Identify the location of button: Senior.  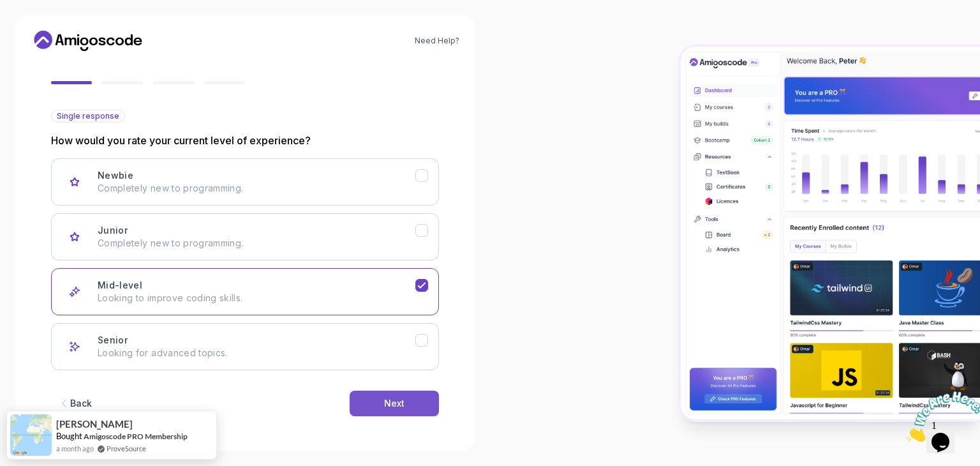
(245, 347).